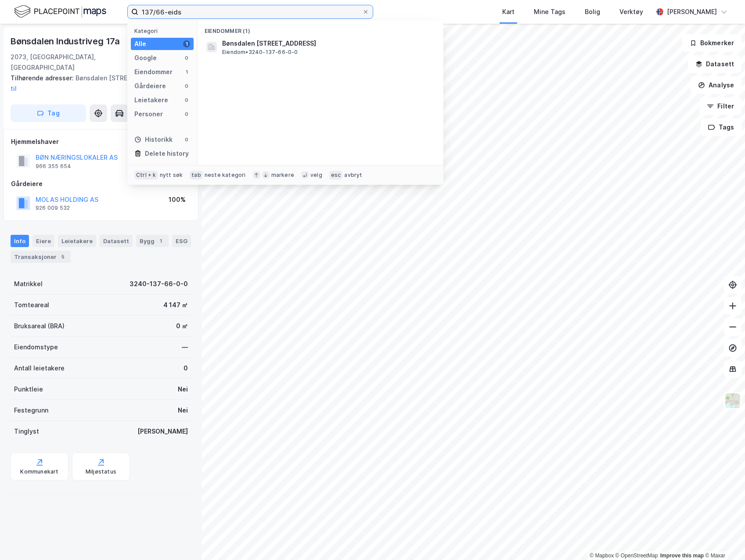 This screenshot has height=560, width=745. What do you see at coordinates (164, 31) in the screenshot?
I see `div: Kategori` at bounding box center [164, 31].